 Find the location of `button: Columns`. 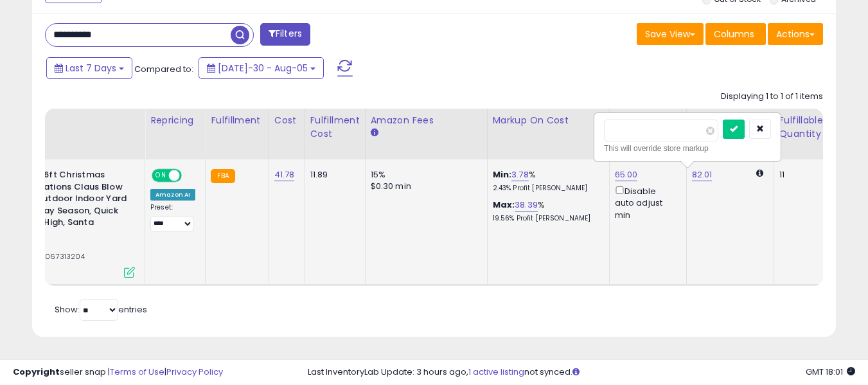

button: Columns is located at coordinates (736, 34).